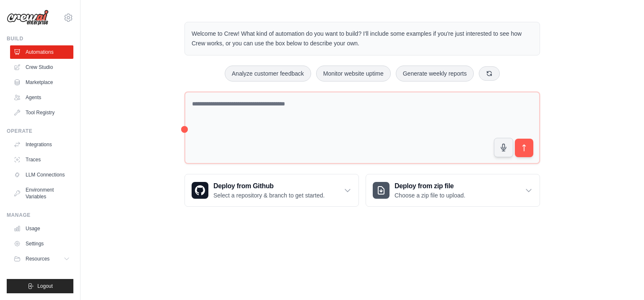 The height and width of the screenshot is (300, 644). Describe the element at coordinates (42, 98) in the screenshot. I see `a: Agents` at that location.